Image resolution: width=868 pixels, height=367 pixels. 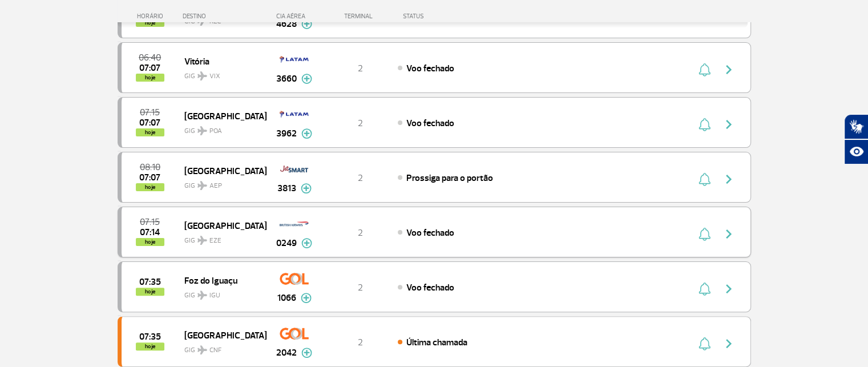 What do you see at coordinates (221, 280) in the screenshot?
I see `span: Foz do Iguaçu` at bounding box center [221, 280].